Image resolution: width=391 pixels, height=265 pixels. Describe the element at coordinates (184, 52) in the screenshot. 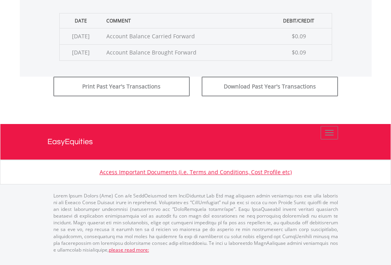

I see `td: Account Balance Brought Forward` at that location.